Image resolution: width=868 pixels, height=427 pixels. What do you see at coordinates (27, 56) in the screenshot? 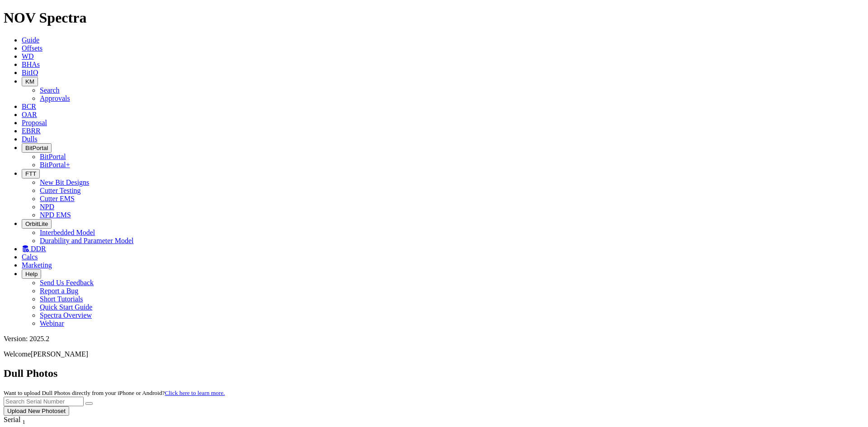
I see `span: WD` at bounding box center [27, 56].